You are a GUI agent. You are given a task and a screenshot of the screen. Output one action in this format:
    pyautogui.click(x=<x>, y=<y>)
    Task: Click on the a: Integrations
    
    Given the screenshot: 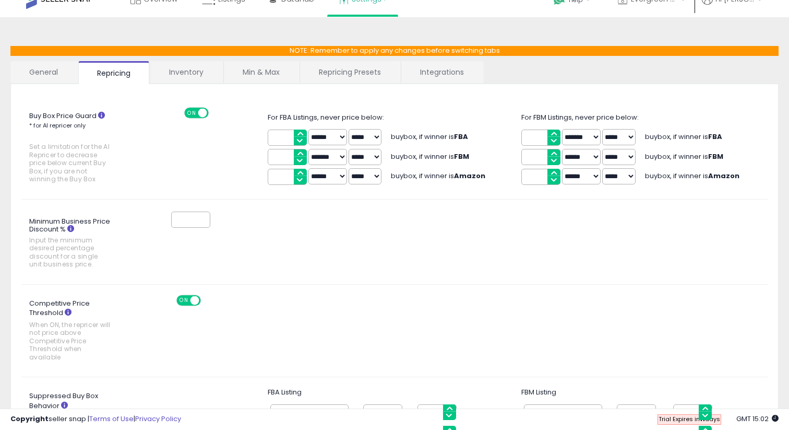 What is the action you would take?
    pyautogui.click(x=442, y=72)
    